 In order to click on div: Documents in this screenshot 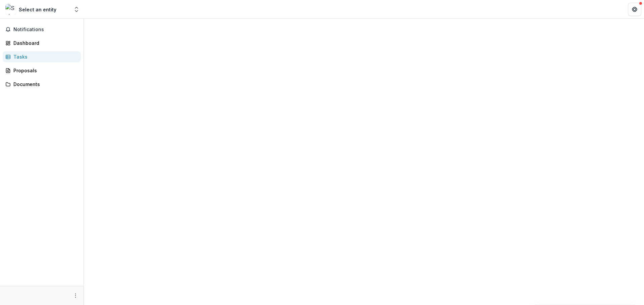, I will do `click(44, 84)`.